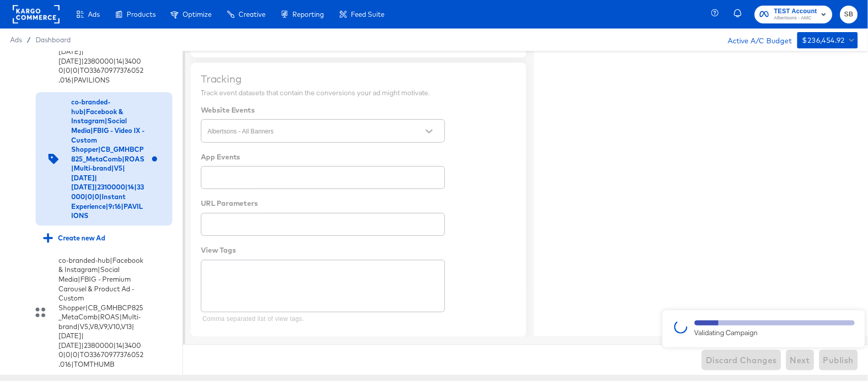 Image resolution: width=868 pixels, height=381 pixels. Describe the element at coordinates (309, 14) in the screenshot. I see `span: Reporting` at that location.